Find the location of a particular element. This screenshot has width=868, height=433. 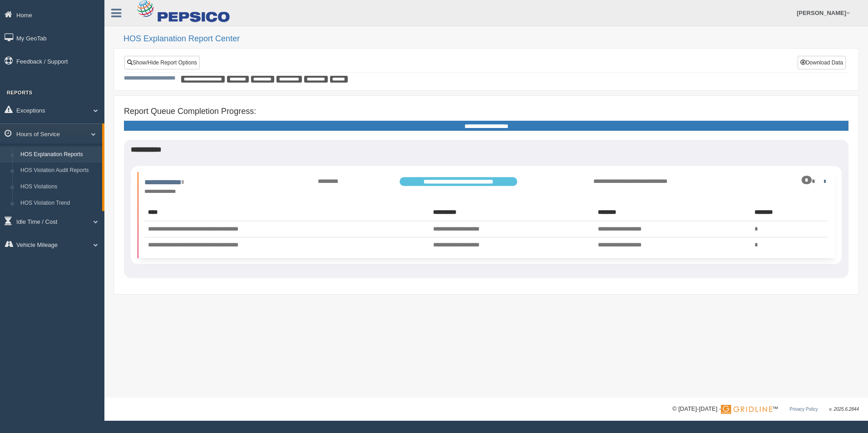

li: Expand is located at coordinates (487, 214).